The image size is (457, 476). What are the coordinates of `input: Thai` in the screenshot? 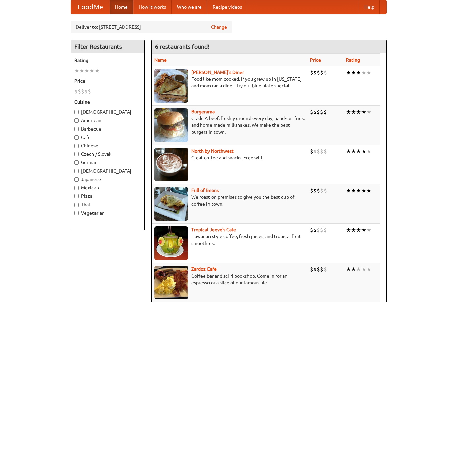 It's located at (76, 205).